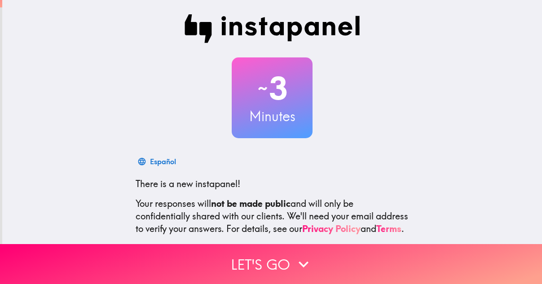 This screenshot has height=284, width=542. What do you see at coordinates (272, 255) in the screenshot?
I see `p: This invite is exclusively for you, please do not share it. Complete it soon because spots are li...` at bounding box center [272, 255].